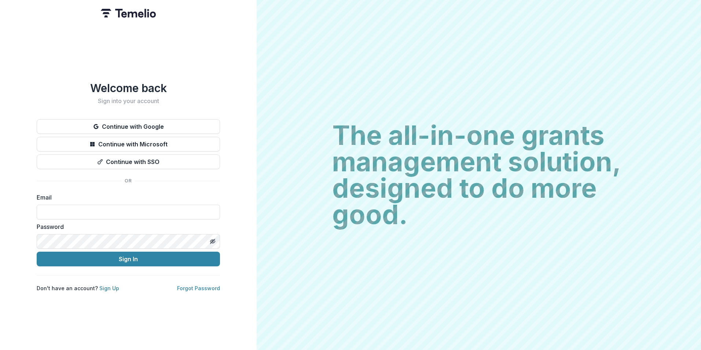  Describe the element at coordinates (78, 288) in the screenshot. I see `p: Don't have an account?` at that location.